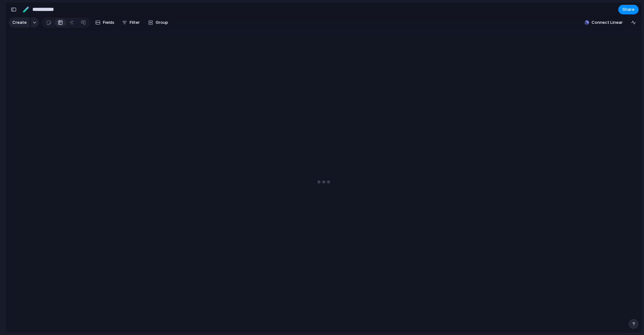 The image size is (644, 335). Describe the element at coordinates (131, 22) in the screenshot. I see `button: Filter` at that location.